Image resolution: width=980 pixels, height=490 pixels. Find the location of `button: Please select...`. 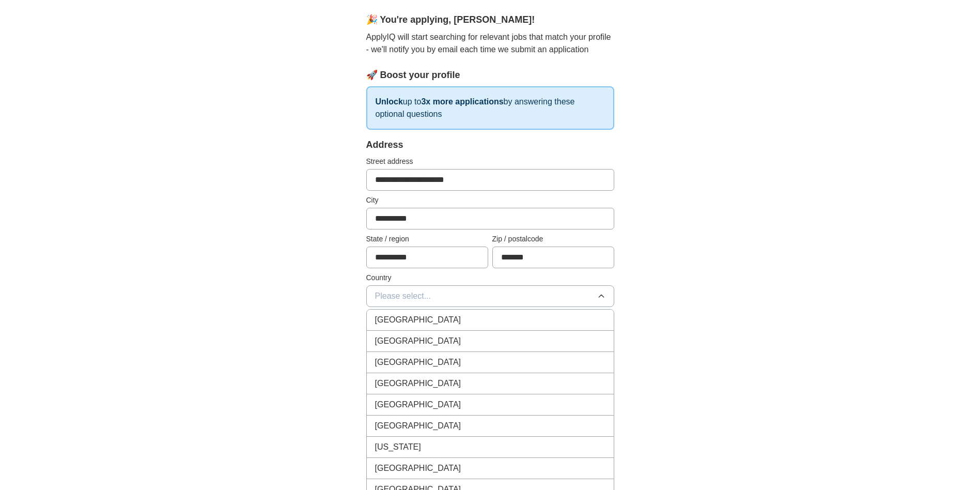

button: Please select... is located at coordinates (491, 296).